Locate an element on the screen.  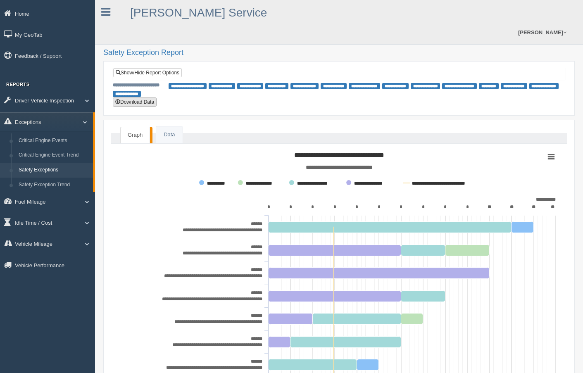
a: Safety Exceptions is located at coordinates (54, 170).